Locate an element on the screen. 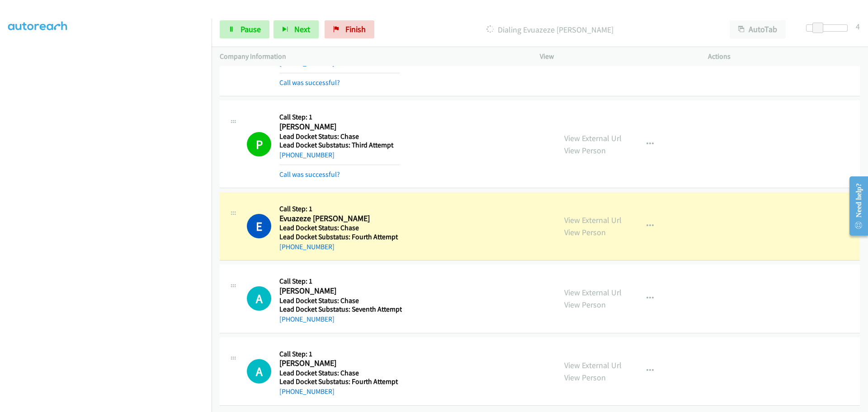 The width and height of the screenshot is (868, 412). p: Company Information is located at coordinates (372, 56).